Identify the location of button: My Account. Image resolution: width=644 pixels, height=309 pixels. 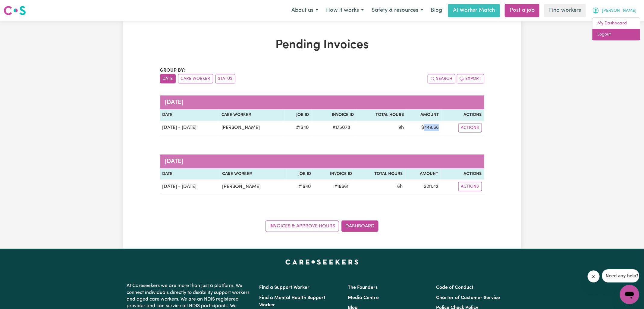
(614, 11).